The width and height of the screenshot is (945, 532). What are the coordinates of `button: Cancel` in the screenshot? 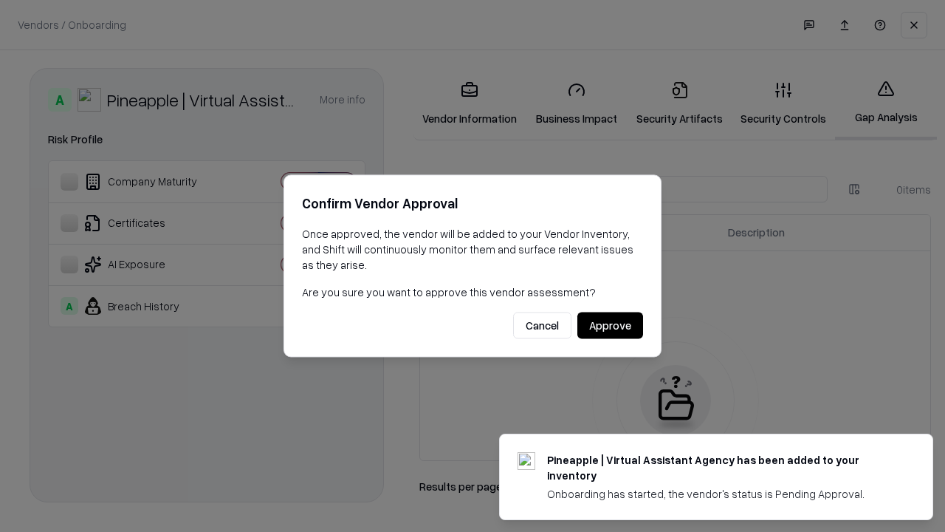 It's located at (542, 326).